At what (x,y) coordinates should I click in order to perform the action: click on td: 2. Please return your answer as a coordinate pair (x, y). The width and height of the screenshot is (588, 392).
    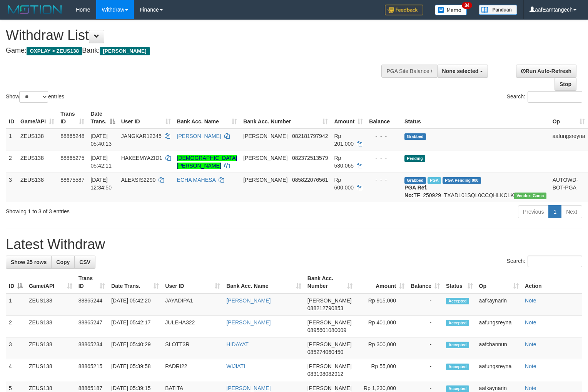
    Looking at the image, I should click on (12, 162).